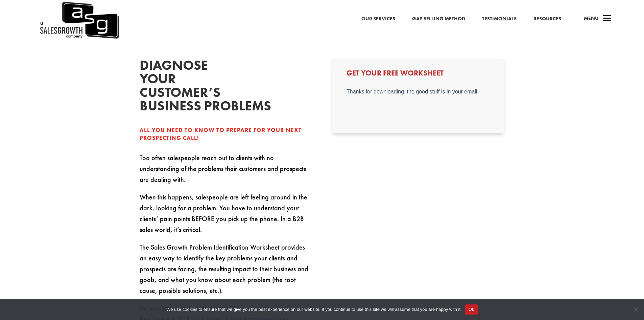 This screenshot has height=320, width=644. Describe the element at coordinates (439, 19) in the screenshot. I see `a: Gap Selling Method` at that location.